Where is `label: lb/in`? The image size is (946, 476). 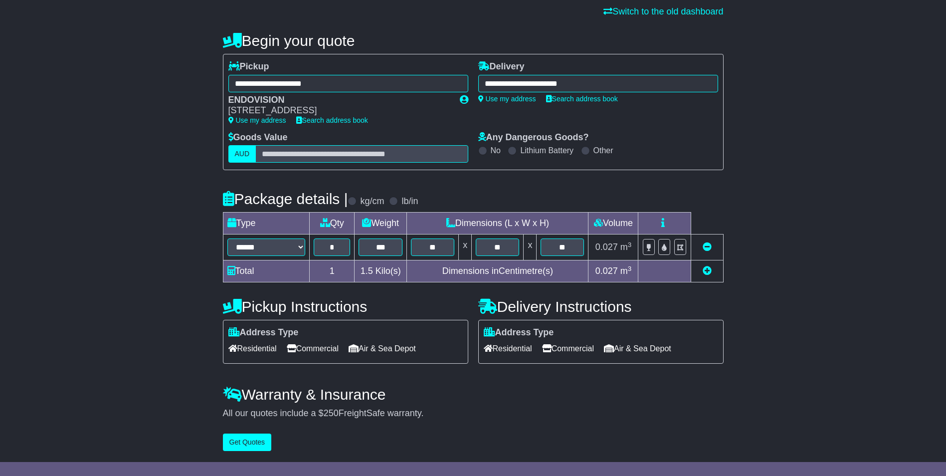 label: lb/in is located at coordinates (410, 202).